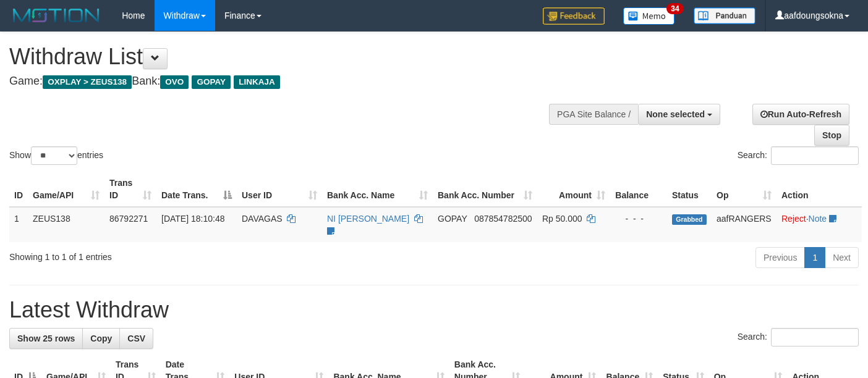  What do you see at coordinates (649, 16) in the screenshot?
I see `img: Button%20Memo.svg` at bounding box center [649, 16].